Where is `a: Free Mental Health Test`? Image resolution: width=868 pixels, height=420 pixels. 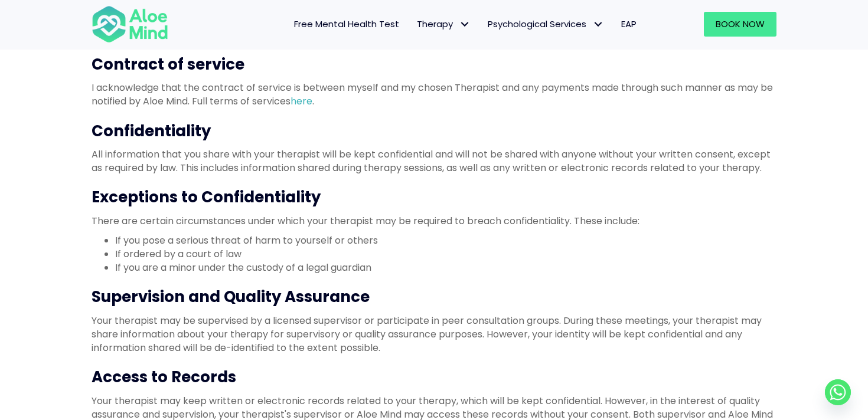
a: Free Mental Health Test is located at coordinates (347, 24).